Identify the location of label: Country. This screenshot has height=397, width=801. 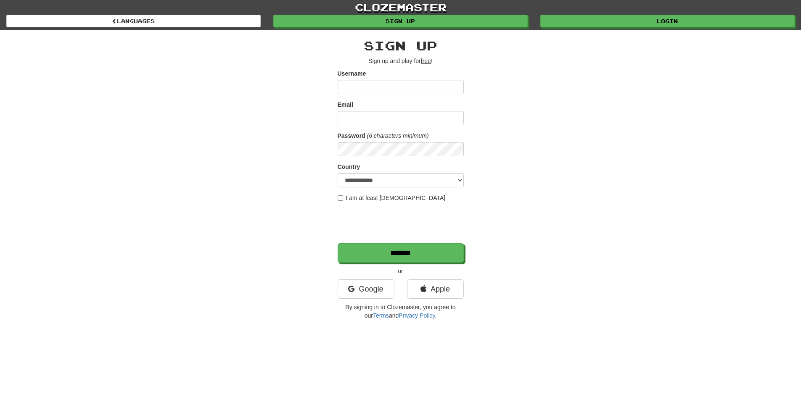
(349, 167).